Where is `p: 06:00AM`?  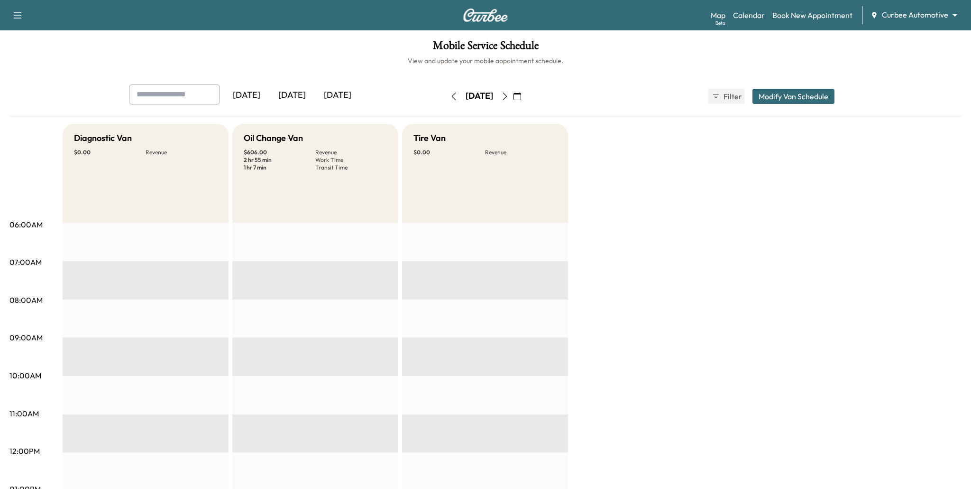 p: 06:00AM is located at coordinates (26, 224).